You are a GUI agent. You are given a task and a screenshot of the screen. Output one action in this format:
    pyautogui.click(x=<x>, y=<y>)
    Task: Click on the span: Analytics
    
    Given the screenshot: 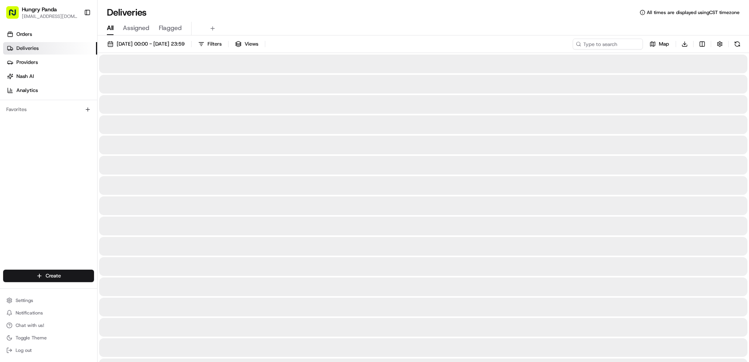 What is the action you would take?
    pyautogui.click(x=27, y=91)
    